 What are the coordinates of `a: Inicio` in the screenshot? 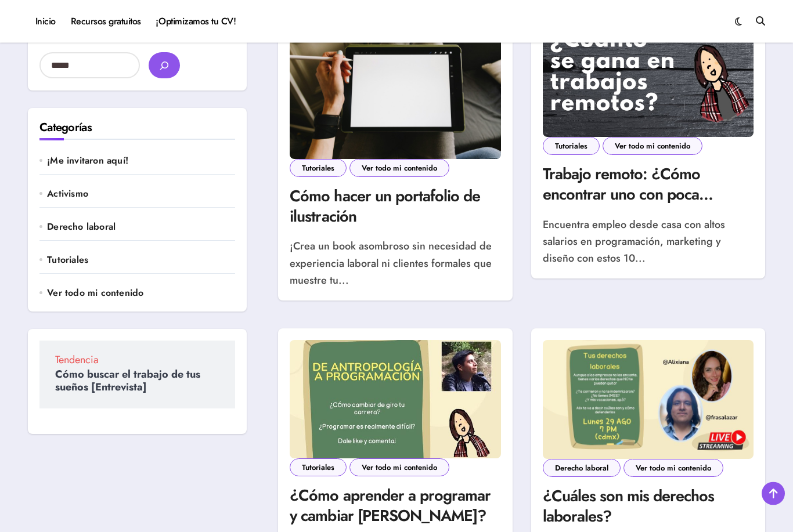 It's located at (45, 21).